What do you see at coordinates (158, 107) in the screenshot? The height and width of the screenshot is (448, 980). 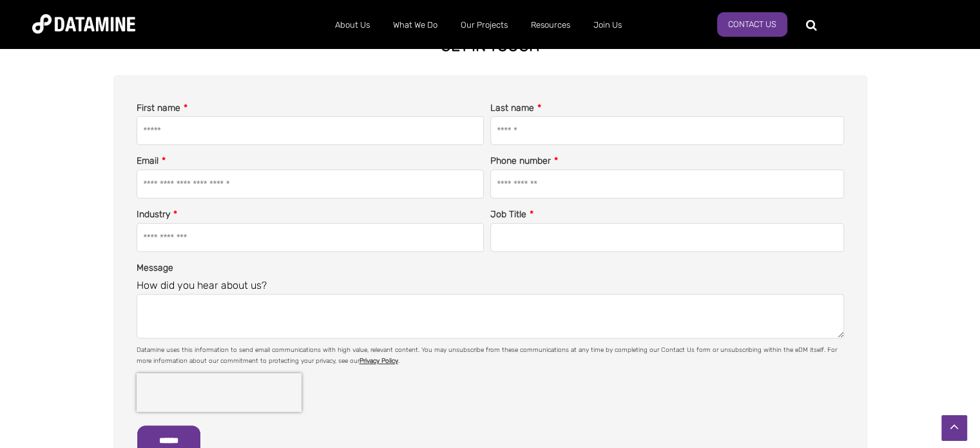 I see `span: First name` at bounding box center [158, 107].